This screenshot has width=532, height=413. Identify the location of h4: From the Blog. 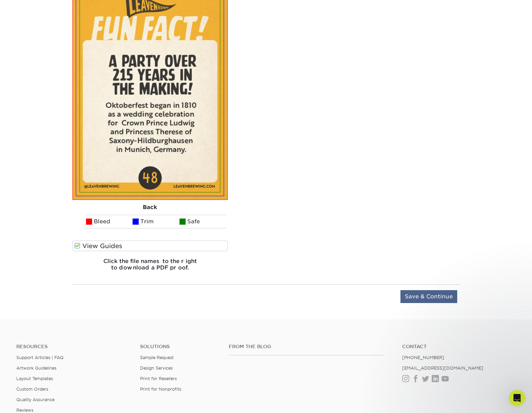
(306, 347).